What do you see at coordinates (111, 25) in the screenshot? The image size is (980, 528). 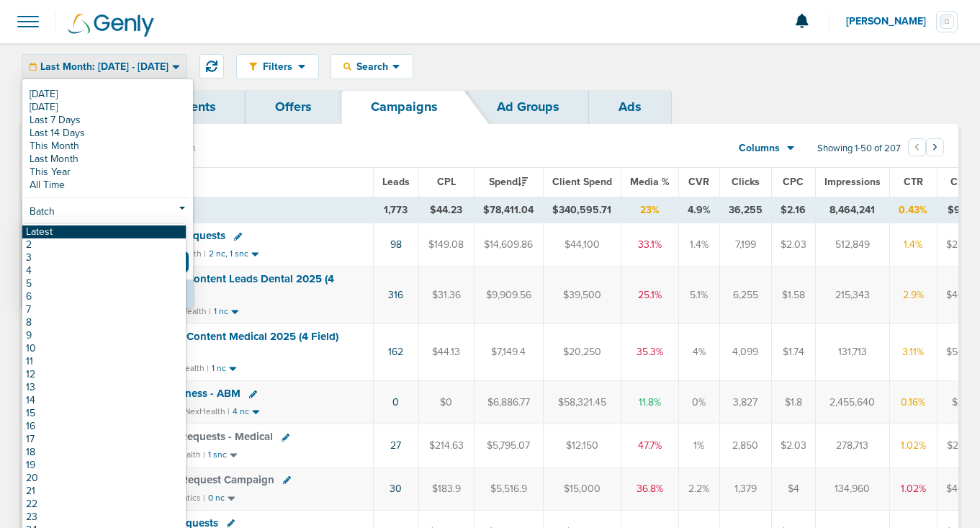 I see `img: Genly` at bounding box center [111, 25].